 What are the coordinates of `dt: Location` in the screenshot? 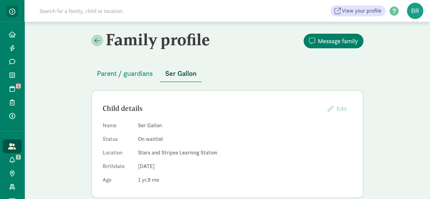 It's located at (118, 154).